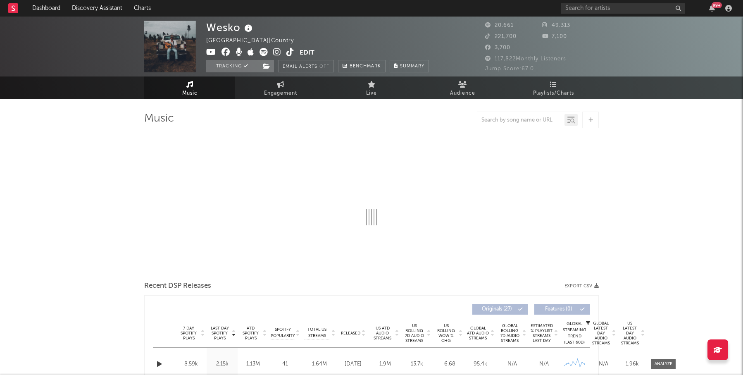 The width and height of the screenshot is (743, 375). I want to click on span: Estimated % Playlist Streams Last Day, so click(541, 333).